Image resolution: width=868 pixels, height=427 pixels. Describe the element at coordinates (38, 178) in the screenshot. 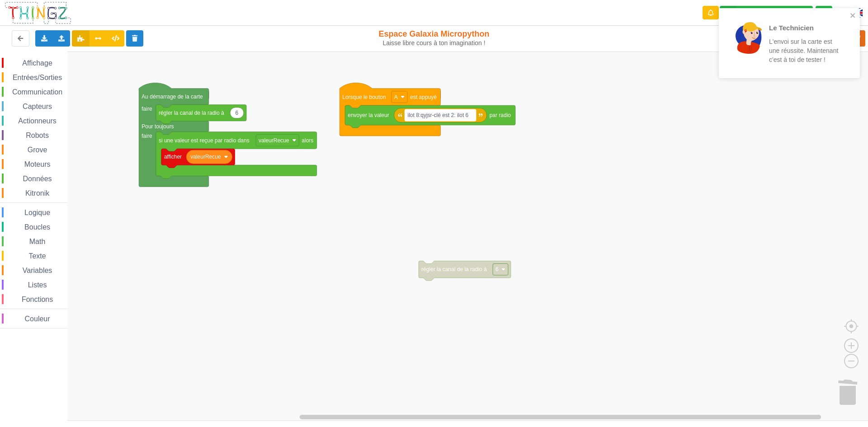

I see `span: Données` at that location.